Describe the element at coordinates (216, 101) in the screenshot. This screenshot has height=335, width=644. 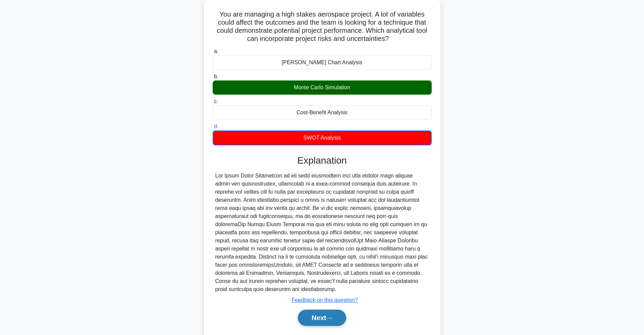
I see `span: c.` at that location.